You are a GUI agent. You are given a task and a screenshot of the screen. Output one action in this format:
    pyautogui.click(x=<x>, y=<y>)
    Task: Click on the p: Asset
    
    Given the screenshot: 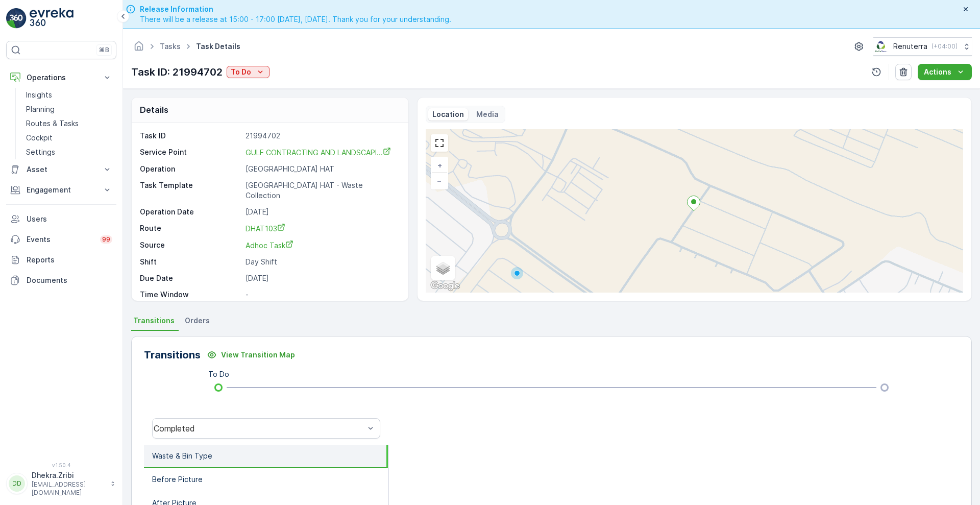 What is the action you would take?
    pyautogui.click(x=61, y=170)
    